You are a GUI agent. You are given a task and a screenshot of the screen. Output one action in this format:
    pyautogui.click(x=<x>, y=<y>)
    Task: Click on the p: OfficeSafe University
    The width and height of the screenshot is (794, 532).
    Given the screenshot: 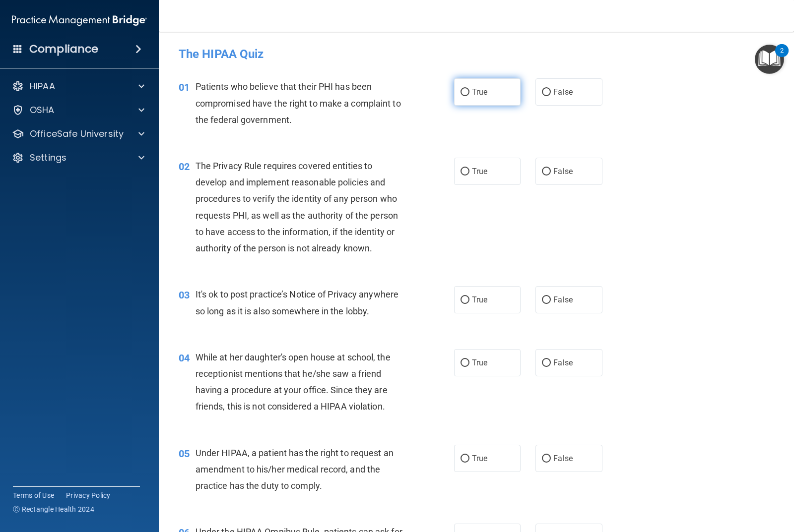 What is the action you would take?
    pyautogui.click(x=76, y=134)
    